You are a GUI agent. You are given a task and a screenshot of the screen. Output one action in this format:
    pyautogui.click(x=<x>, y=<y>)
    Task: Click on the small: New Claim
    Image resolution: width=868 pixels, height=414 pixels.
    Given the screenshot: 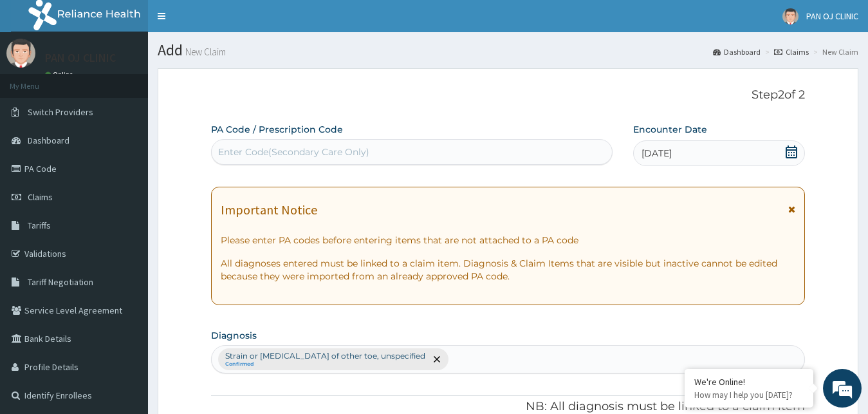 What is the action you would take?
    pyautogui.click(x=204, y=51)
    